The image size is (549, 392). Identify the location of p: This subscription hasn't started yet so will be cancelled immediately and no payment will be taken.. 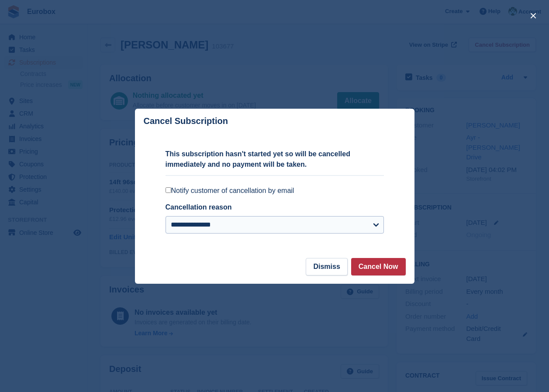
(275, 159).